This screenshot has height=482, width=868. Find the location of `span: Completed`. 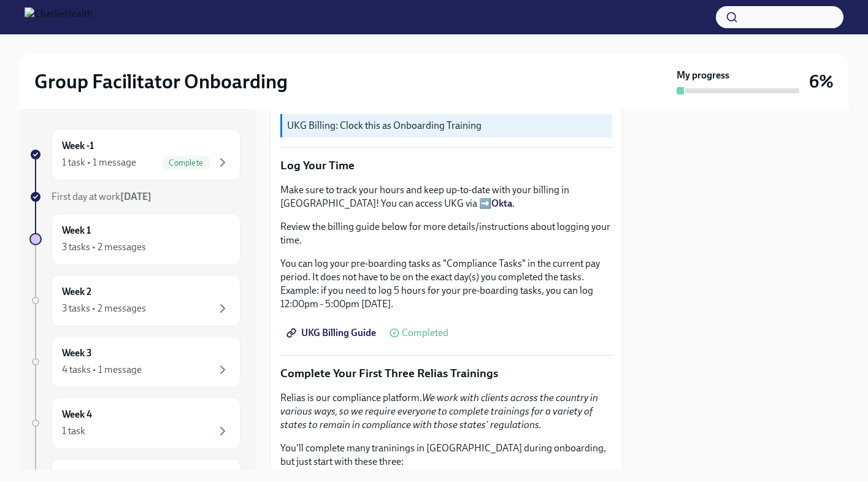

span: Completed is located at coordinates (425, 333).